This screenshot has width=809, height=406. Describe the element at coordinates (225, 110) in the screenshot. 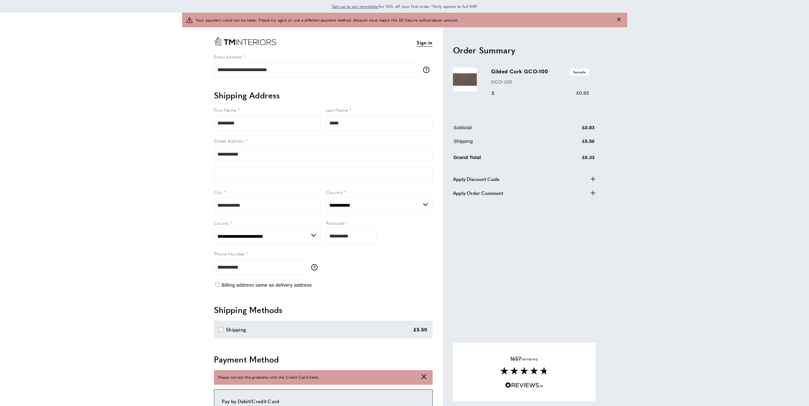

I see `span: First Name` at that location.